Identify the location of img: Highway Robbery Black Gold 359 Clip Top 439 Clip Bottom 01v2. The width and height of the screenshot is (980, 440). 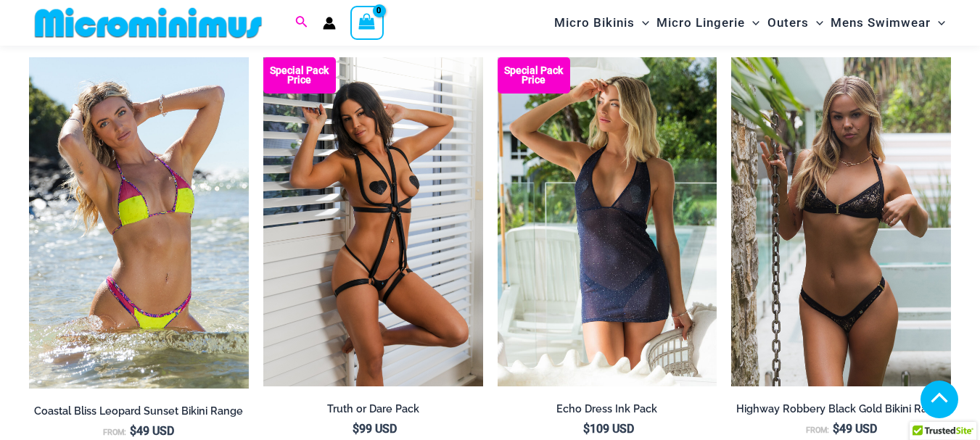
(841, 222).